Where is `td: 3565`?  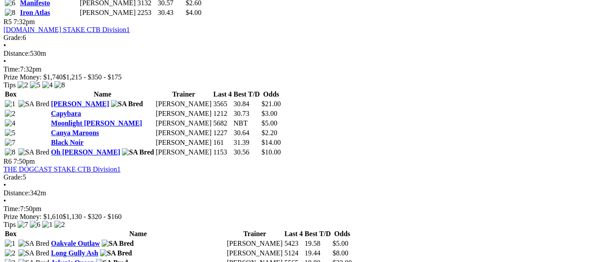 td: 3565 is located at coordinates (222, 104).